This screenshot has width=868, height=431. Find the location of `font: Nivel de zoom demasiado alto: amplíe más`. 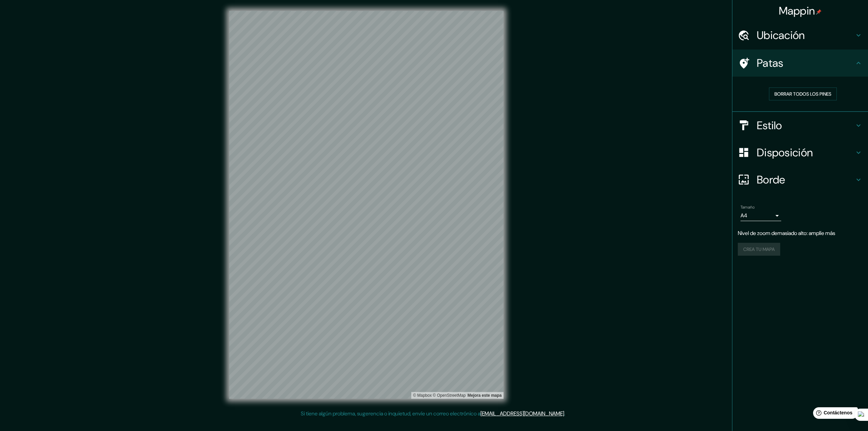

font: Nivel de zoom demasiado alto: amplíe más is located at coordinates (786, 233).